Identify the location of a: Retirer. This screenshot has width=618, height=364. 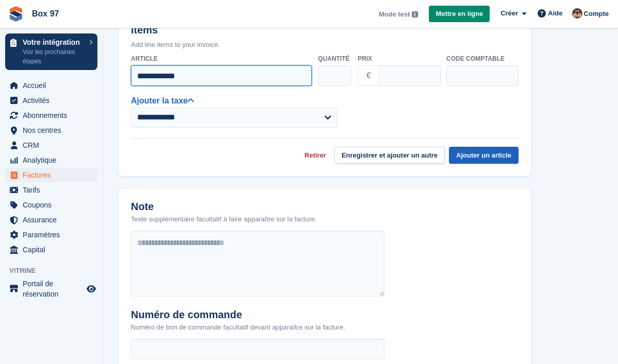
(316, 156).